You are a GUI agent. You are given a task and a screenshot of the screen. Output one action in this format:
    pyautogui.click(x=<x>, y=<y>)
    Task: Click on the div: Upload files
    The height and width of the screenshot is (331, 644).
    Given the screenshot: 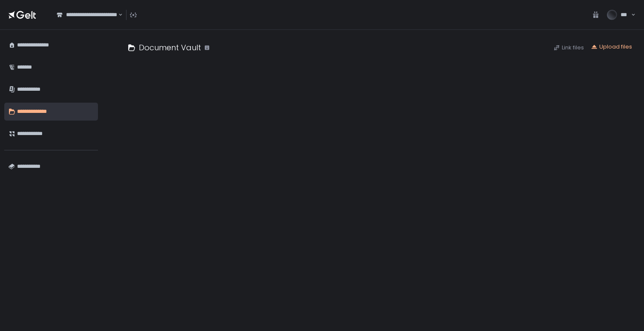 What is the action you would take?
    pyautogui.click(x=611, y=47)
    